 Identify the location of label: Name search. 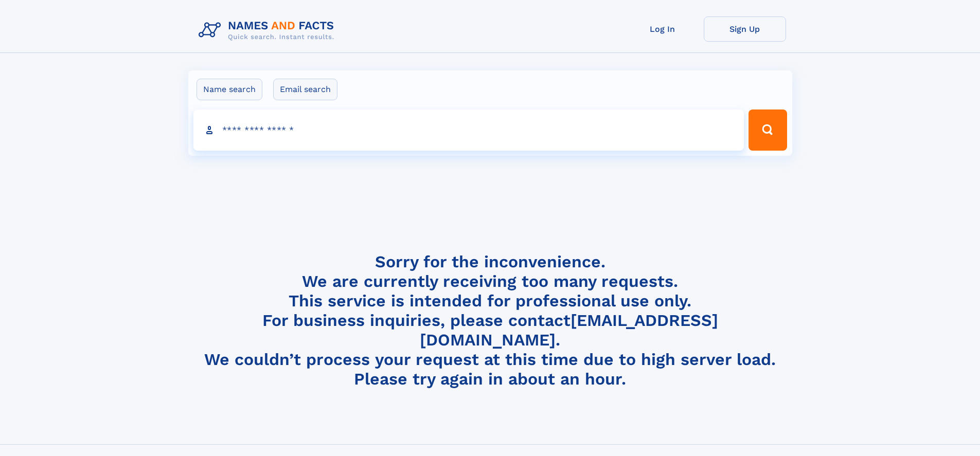
(229, 90).